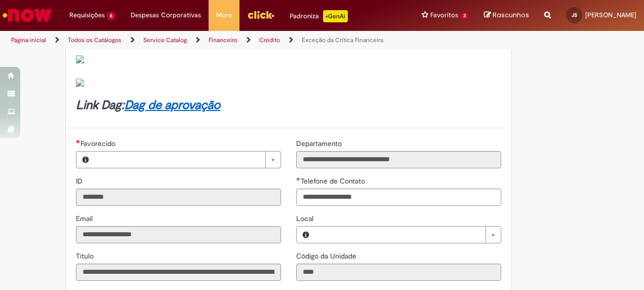 The image size is (644, 290). What do you see at coordinates (187, 160) in the screenshot?
I see `a: Limpar campo Favorecido` at bounding box center [187, 160].